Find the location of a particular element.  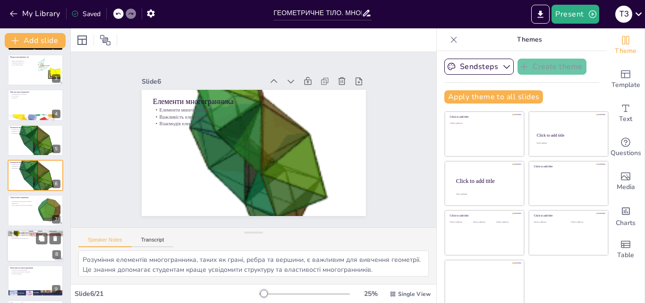

p: Опуклість is located at coordinates (35, 98).